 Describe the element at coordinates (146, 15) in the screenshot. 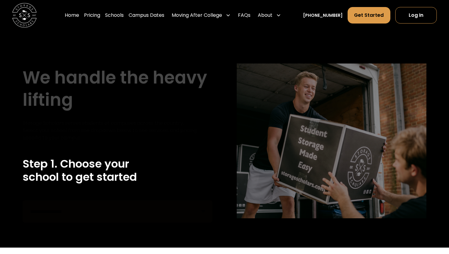

I see `a: Campus Dates` at that location.